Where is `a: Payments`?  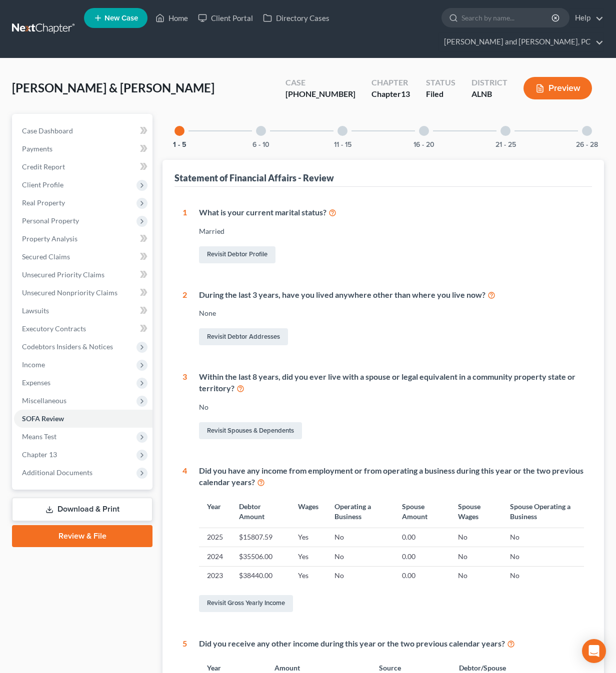 a: Payments is located at coordinates (83, 149).